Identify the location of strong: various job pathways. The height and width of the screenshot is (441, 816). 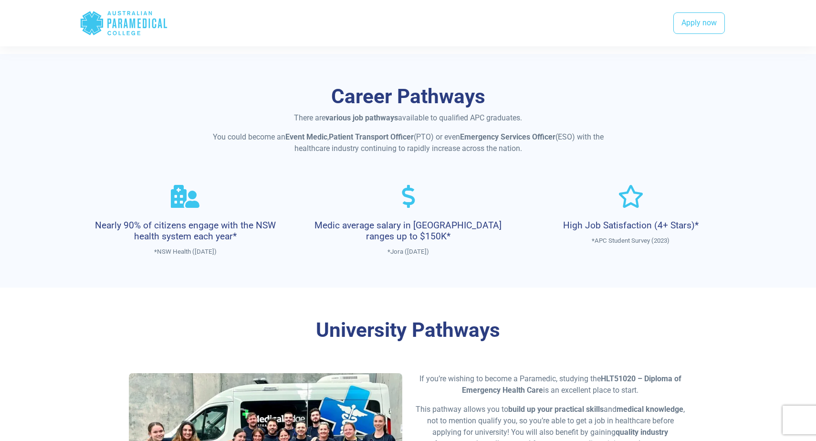
(362, 117).